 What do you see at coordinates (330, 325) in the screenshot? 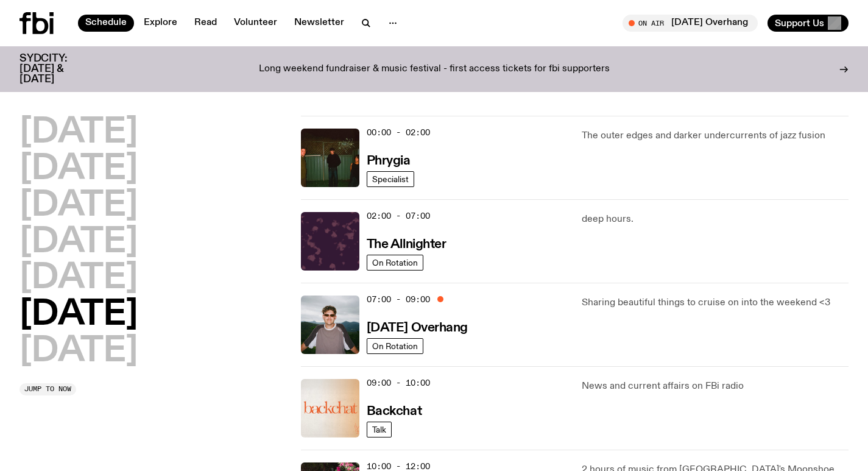
I see `img: Harrie Hastings stands in front of cloud-covered sky and rolling hills. He's wearing sunglasses a...` at bounding box center [330, 325].